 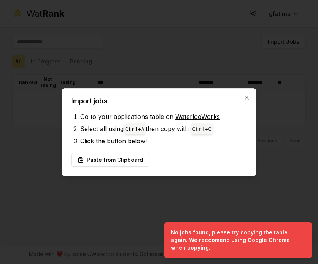 I want to click on button: Paste from Clipboard, so click(x=110, y=160).